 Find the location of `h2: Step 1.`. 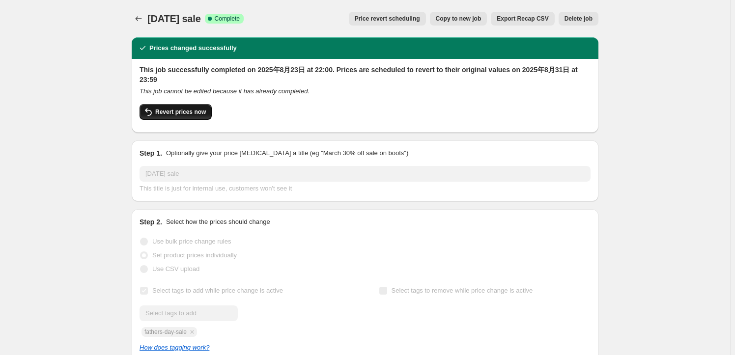

h2: Step 1. is located at coordinates (151, 153).